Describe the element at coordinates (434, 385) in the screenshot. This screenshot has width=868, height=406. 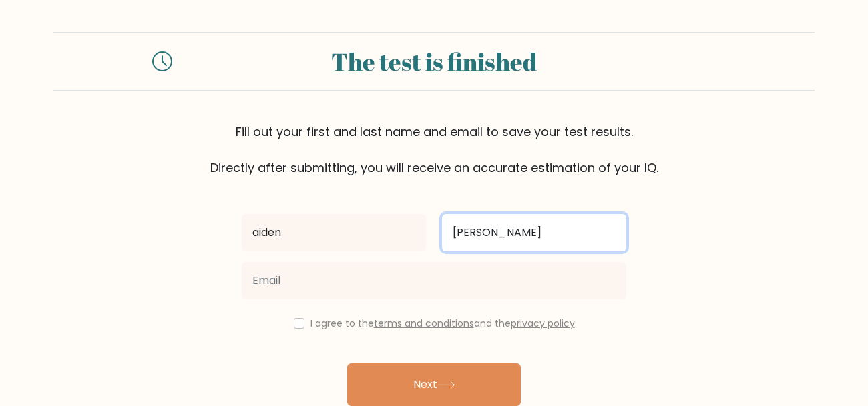
I see `button: Next` at that location.